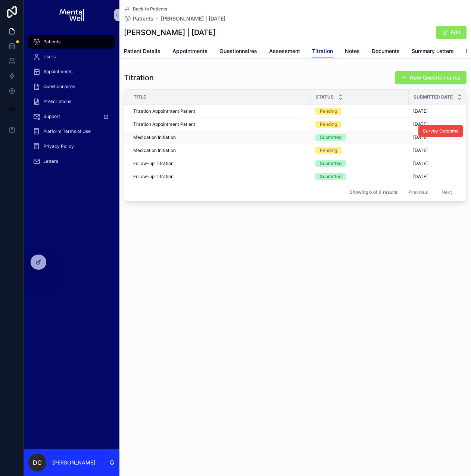 The width and height of the screenshot is (471, 476). I want to click on a: Notes, so click(353, 52).